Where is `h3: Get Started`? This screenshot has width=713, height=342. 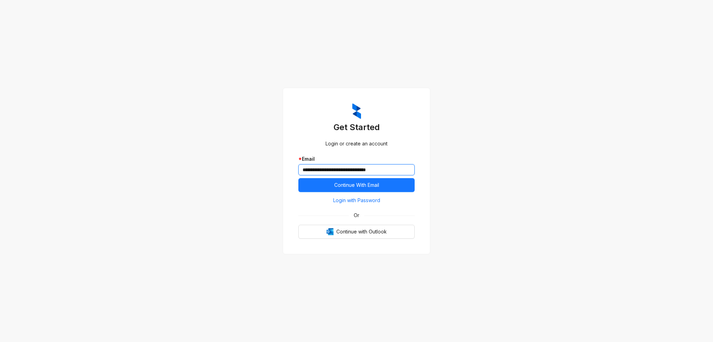
h3: Get Started is located at coordinates (356, 127).